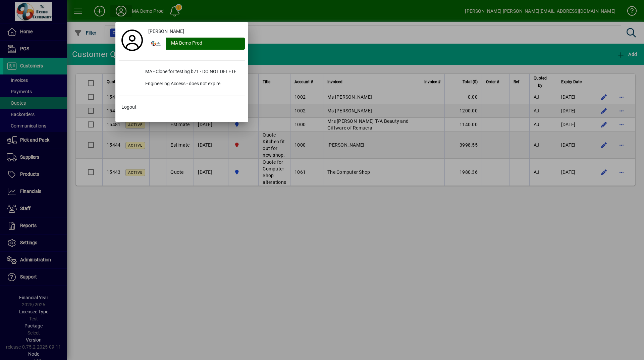 The width and height of the screenshot is (644, 360). I want to click on button: MA Demo Prod, so click(196, 43).